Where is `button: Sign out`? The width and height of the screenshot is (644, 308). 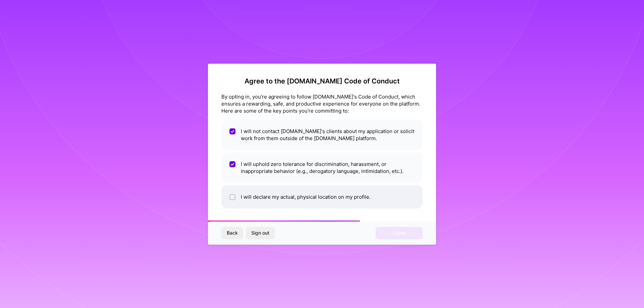
button: Sign out is located at coordinates (261, 233).